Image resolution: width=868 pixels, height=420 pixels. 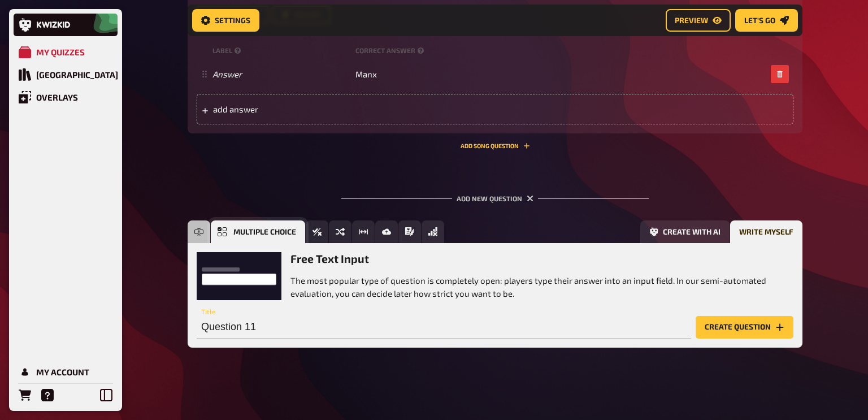 I want to click on a: Let's go, so click(x=766, y=20).